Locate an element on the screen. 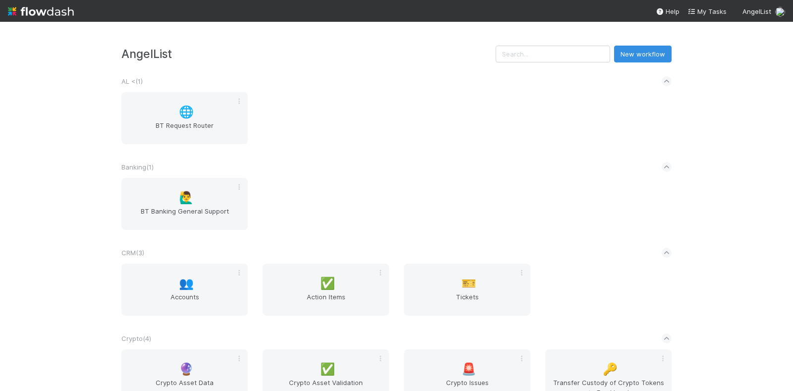 The image size is (793, 391). span: My Tasks is located at coordinates (706, 11).